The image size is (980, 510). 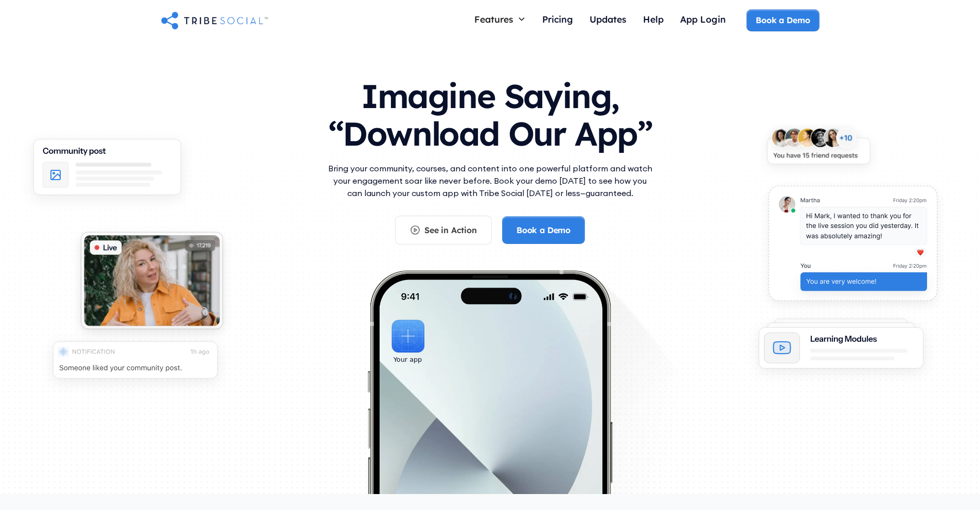 I want to click on div: Updates, so click(x=609, y=19).